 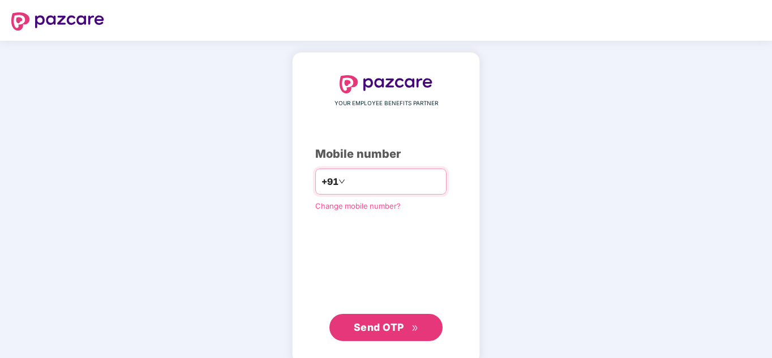 What do you see at coordinates (386, 104) in the screenshot?
I see `span: YOUR EMPLOYEE BENEFITS PARTNER` at bounding box center [386, 104].